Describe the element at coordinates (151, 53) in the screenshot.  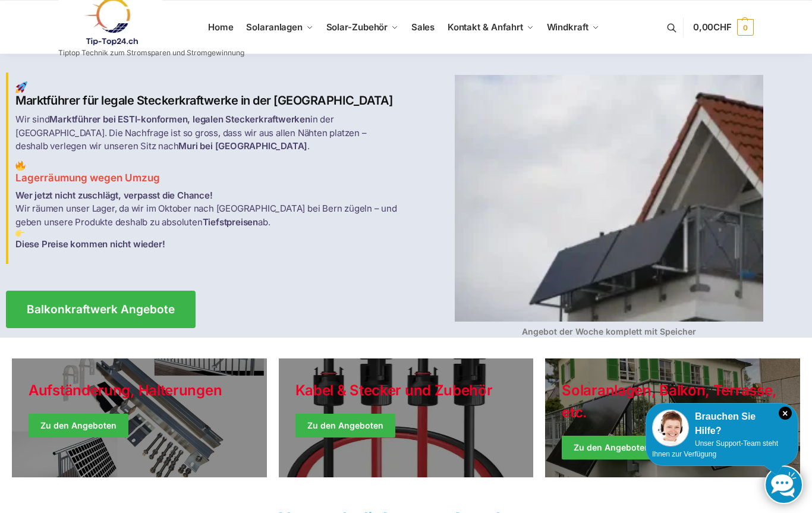
I see `p: Tiptop Technik zum Stromsparen und Stromgewinnung` at that location.